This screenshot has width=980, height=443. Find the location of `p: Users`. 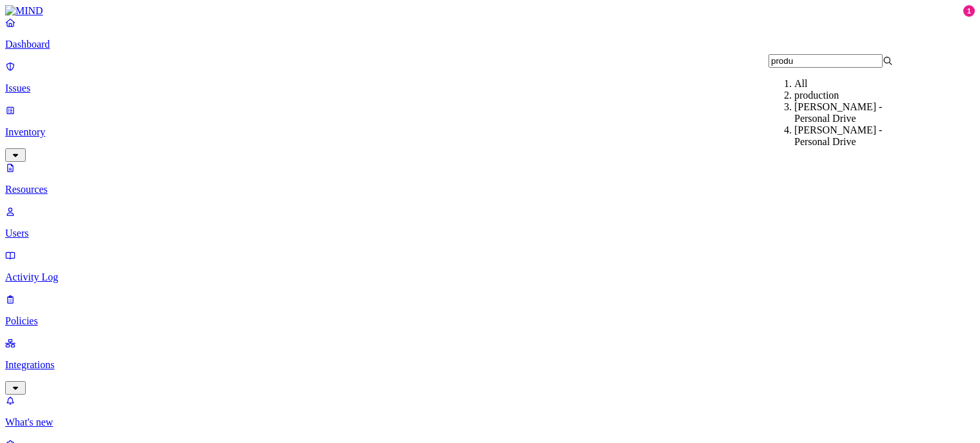

p: Users is located at coordinates (490, 233).